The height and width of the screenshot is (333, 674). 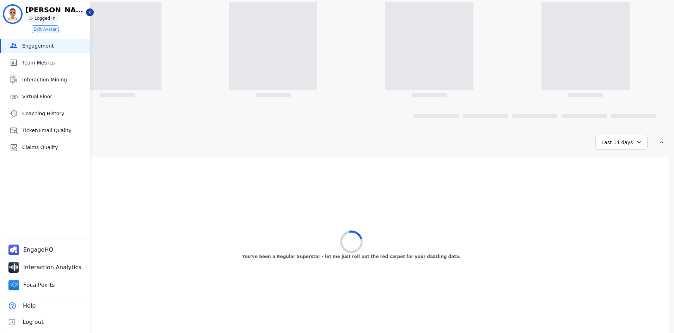 What do you see at coordinates (55, 80) in the screenshot?
I see `span: Interaction Mining` at bounding box center [55, 80].